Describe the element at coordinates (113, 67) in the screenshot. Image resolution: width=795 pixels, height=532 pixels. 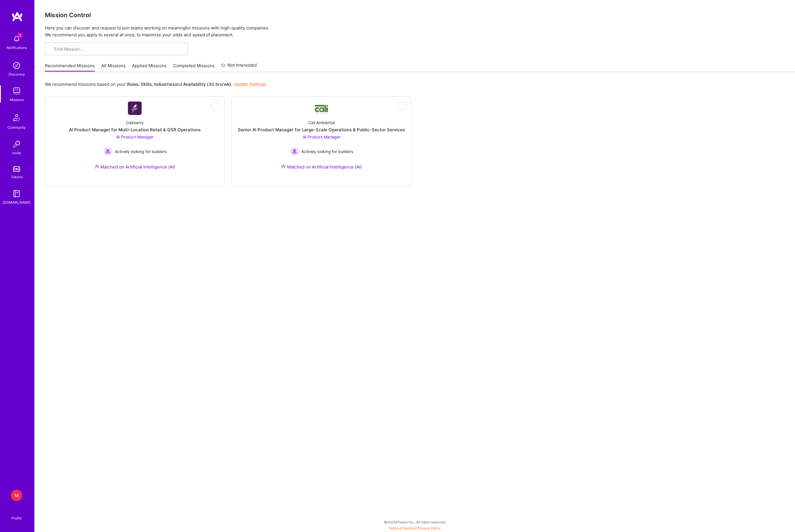
I see `a: All Missions` at that location.